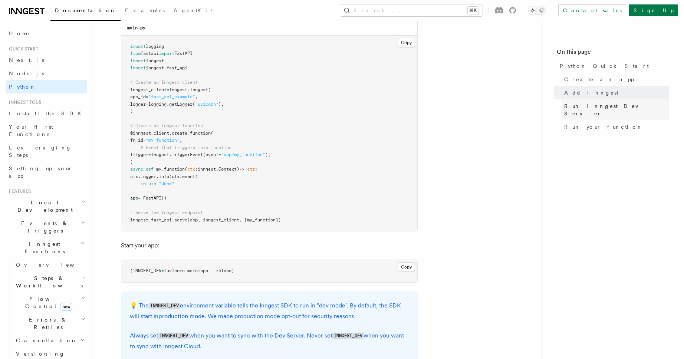  What do you see at coordinates (592, 10) in the screenshot?
I see `a: Contact sales` at bounding box center [592, 10].